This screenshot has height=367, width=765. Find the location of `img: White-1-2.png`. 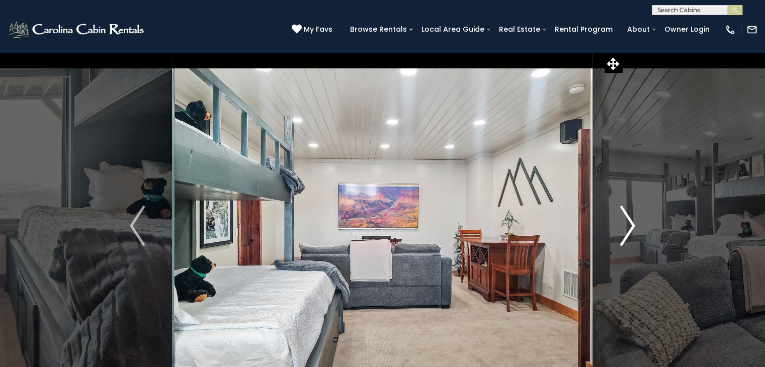

img: White-1-2.png is located at coordinates (77, 30).